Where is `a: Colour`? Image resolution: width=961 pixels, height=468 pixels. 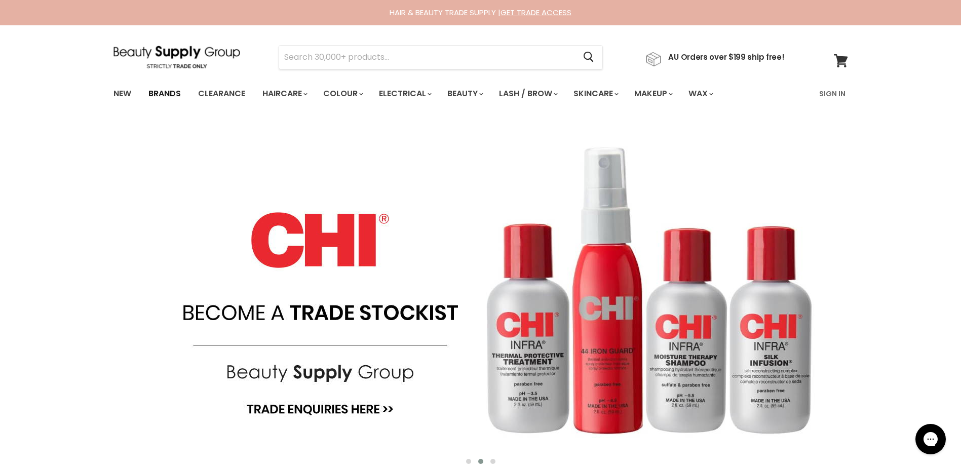 a: Colour is located at coordinates (342, 94).